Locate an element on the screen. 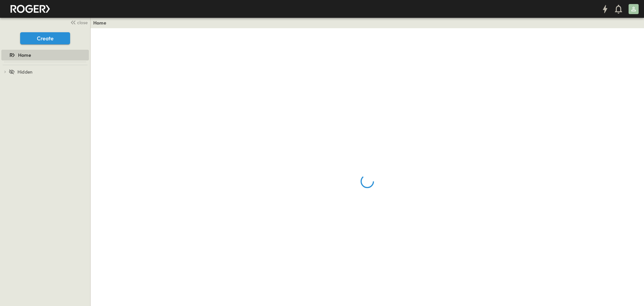 Image resolution: width=644 pixels, height=306 pixels. button: Create is located at coordinates (45, 38).